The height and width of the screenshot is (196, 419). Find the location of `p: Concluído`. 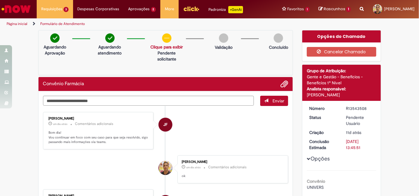

p: Concluído is located at coordinates (278, 47).